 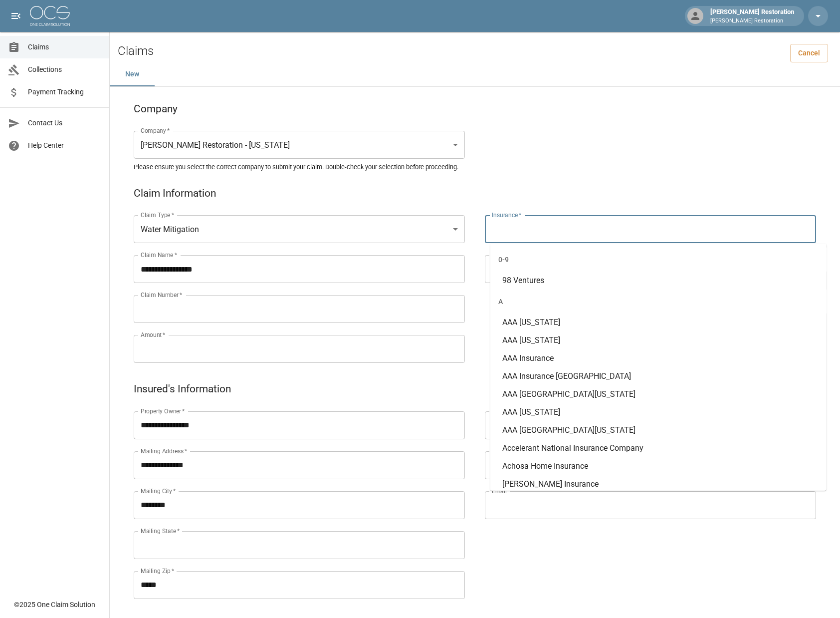 I want to click on label: Mailing Zip, so click(x=158, y=571).